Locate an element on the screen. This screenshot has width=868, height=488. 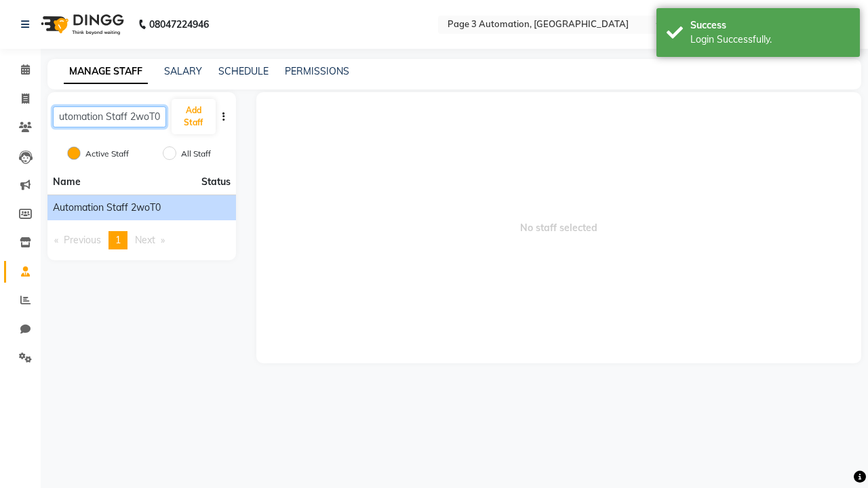
label: All Staff is located at coordinates (196, 154).